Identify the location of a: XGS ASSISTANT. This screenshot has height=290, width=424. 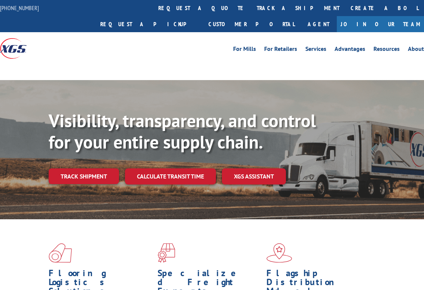
(254, 176).